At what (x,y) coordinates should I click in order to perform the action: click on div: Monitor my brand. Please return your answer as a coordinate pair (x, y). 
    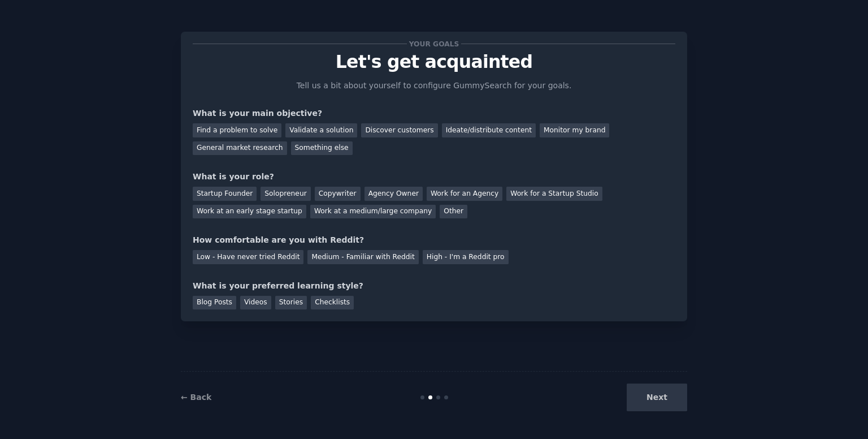
    Looking at the image, I should click on (574, 130).